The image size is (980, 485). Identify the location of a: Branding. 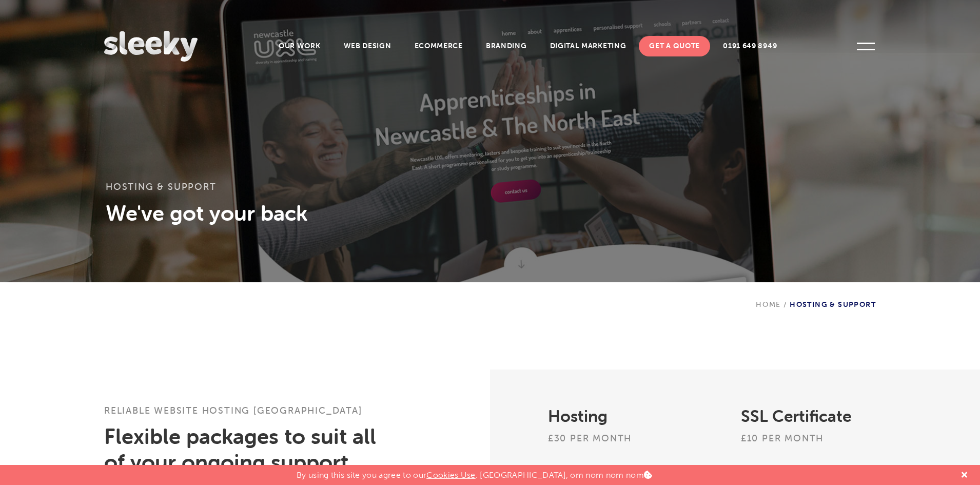
(506, 46).